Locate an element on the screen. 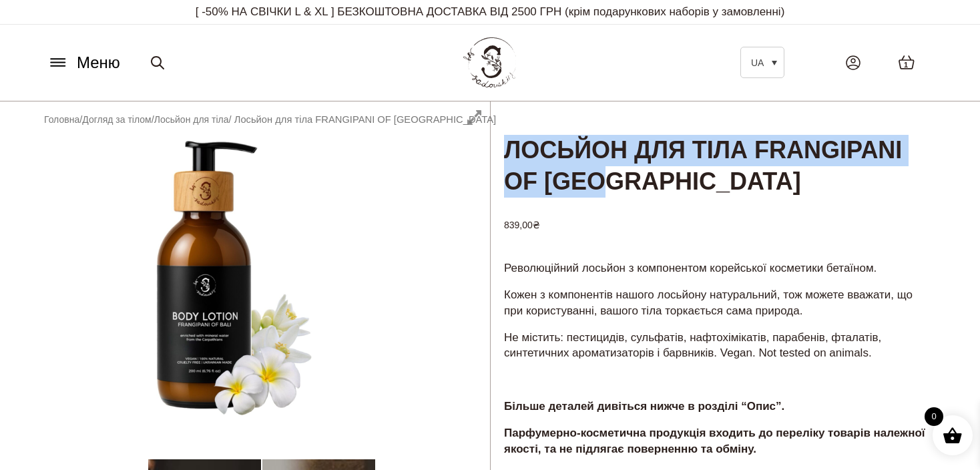 The image size is (980, 470). img: BY SADOVSKIY is located at coordinates (490, 62).